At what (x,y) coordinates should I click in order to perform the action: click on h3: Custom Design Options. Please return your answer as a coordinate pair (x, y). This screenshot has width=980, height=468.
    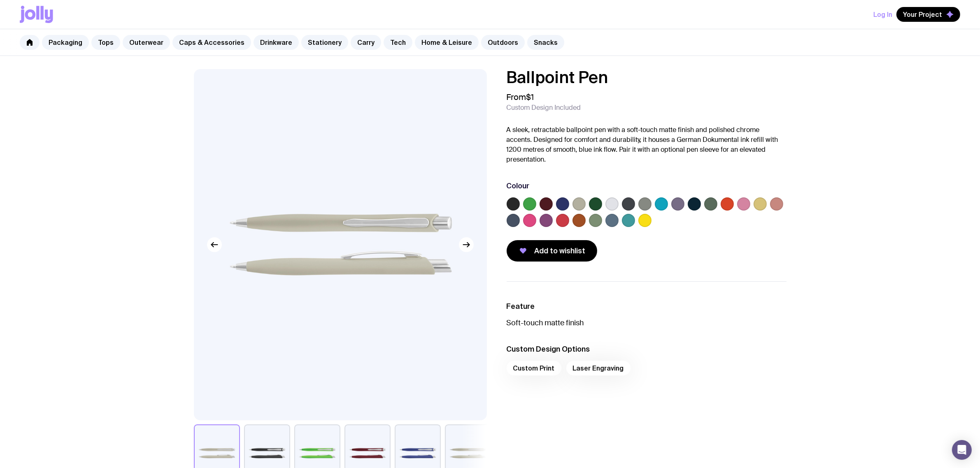
    Looking at the image, I should click on (646, 350).